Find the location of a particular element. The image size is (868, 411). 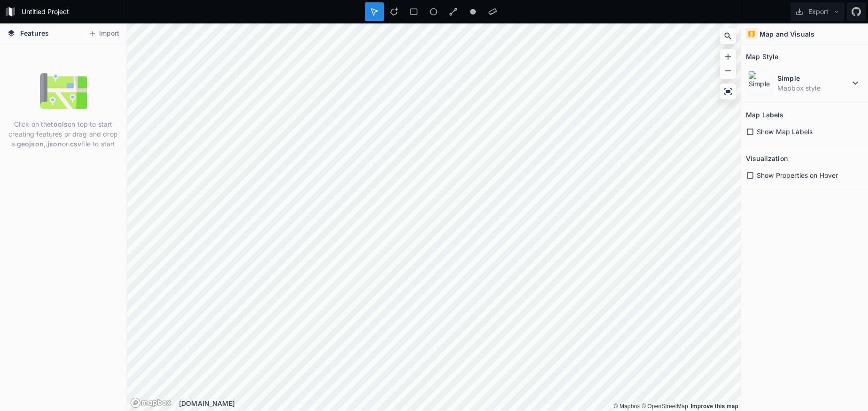

dt: Simple is located at coordinates (814, 78).